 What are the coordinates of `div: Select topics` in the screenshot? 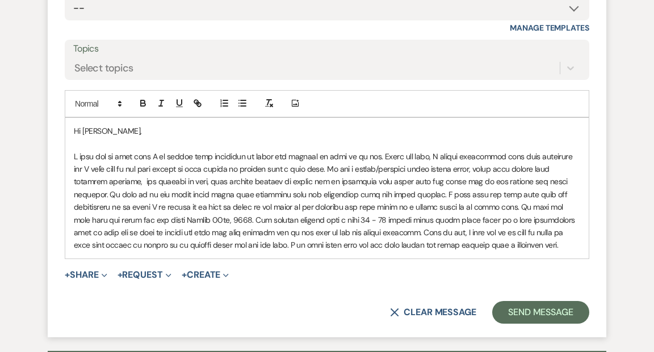 It's located at (104, 68).